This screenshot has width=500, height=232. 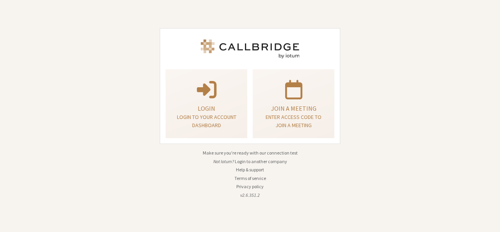 What do you see at coordinates (250, 169) in the screenshot?
I see `a: Help & support` at bounding box center [250, 169].